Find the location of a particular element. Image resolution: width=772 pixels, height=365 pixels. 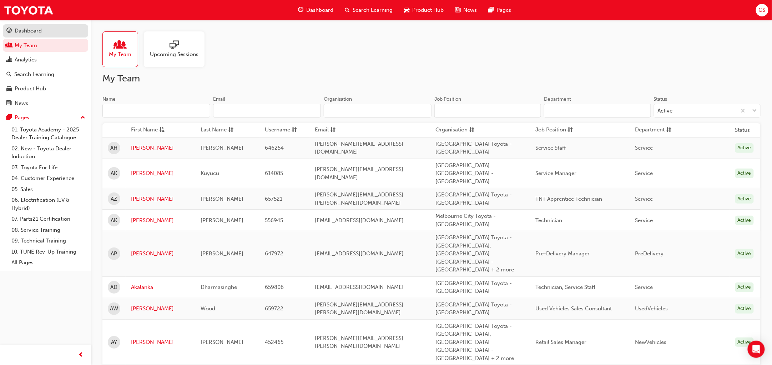

img: Trak is located at coordinates (29, 10).